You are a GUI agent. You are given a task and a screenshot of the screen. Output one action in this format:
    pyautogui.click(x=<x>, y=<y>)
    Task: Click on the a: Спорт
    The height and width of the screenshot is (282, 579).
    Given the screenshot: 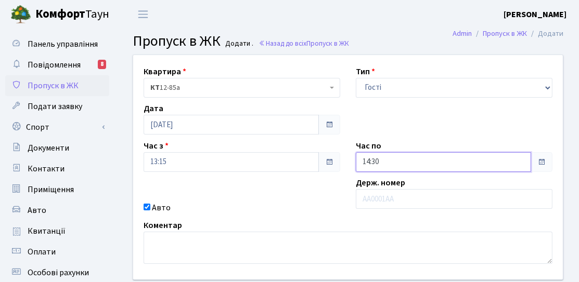 What is the action you would take?
    pyautogui.click(x=57, y=127)
    